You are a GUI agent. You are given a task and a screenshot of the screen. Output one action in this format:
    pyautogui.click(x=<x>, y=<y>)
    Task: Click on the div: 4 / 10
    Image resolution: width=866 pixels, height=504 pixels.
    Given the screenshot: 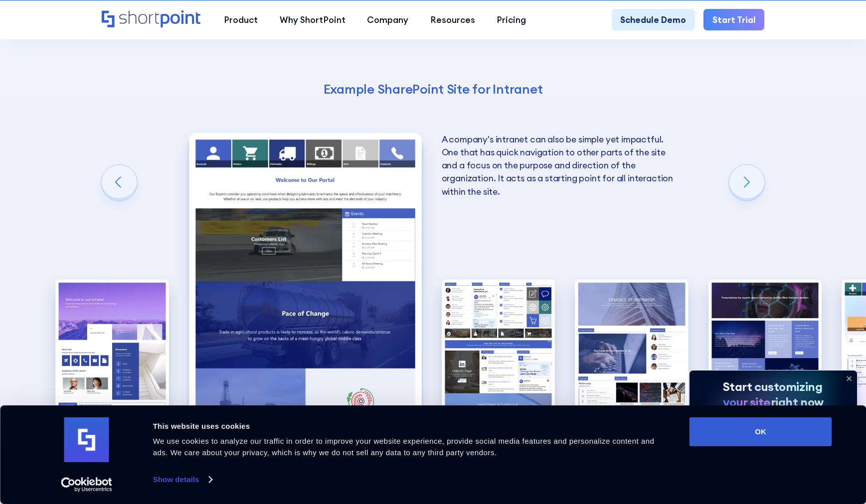 What is the action you would take?
    pyautogui.click(x=631, y=349)
    